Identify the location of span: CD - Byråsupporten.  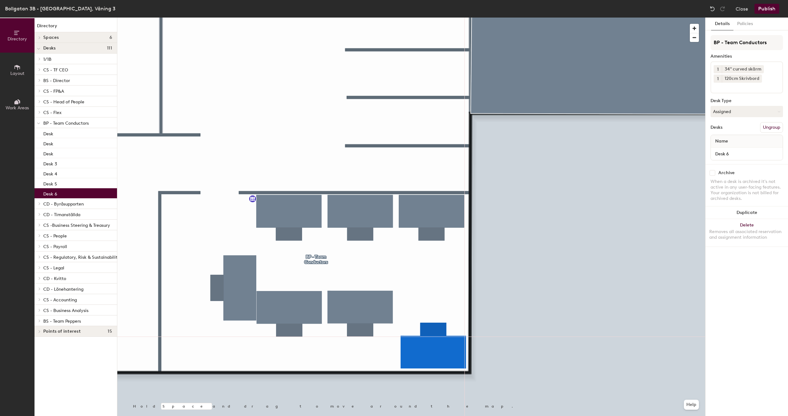
(63, 204).